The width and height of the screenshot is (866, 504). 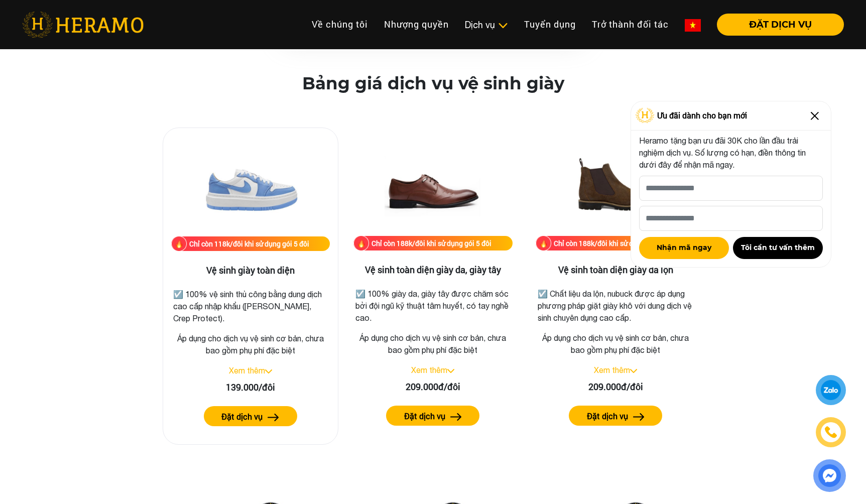 I want to click on div: 139.000/đôi, so click(x=251, y=387).